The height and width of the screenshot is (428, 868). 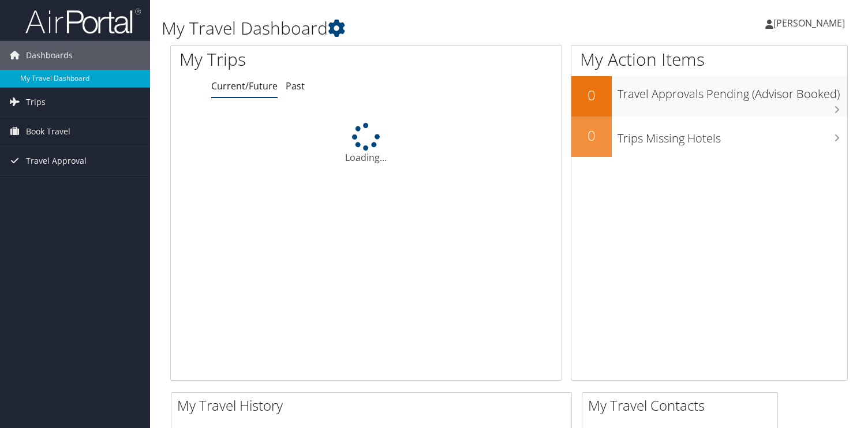 I want to click on h2: My Travel Contacts, so click(x=683, y=406).